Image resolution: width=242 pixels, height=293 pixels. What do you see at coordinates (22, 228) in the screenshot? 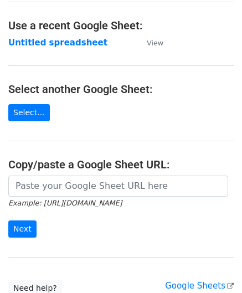
I see `input: Next` at bounding box center [22, 228].